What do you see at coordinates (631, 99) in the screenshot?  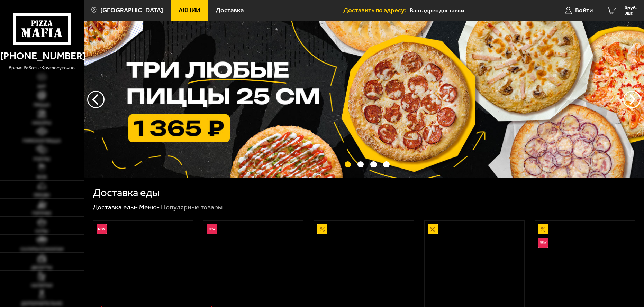 I see `button: предыдущий` at bounding box center [631, 99].